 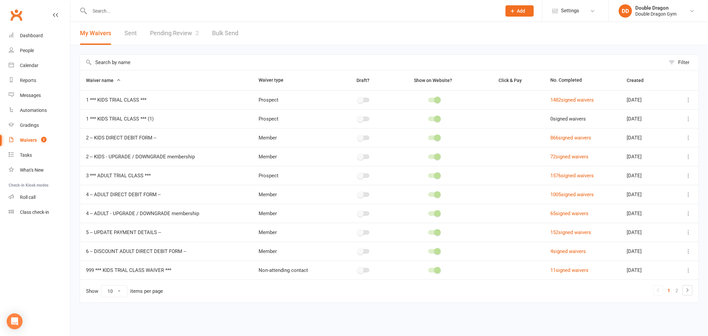 I want to click on div: items per page, so click(x=146, y=291).